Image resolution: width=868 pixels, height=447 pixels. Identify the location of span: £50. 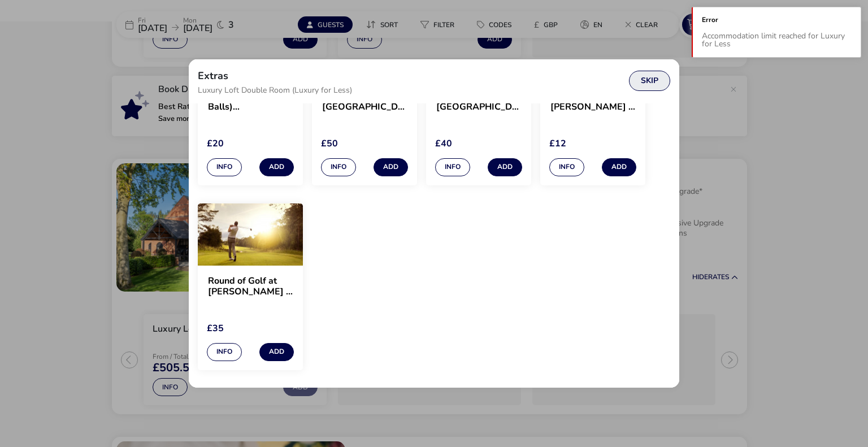
(329, 144).